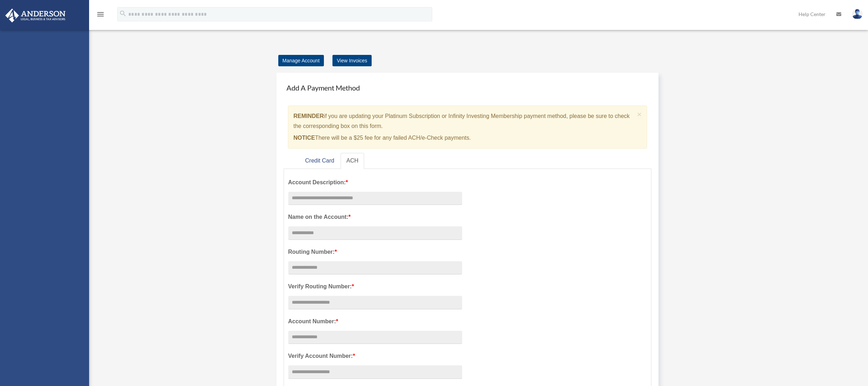  I want to click on label: Routing Number:, so click(376, 252).